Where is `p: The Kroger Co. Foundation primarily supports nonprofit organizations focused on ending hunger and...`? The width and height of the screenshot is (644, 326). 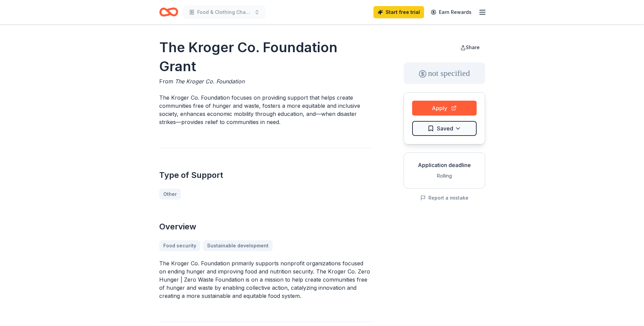 p: The Kroger Co. Foundation primarily supports nonprofit organizations focused on ending hunger and... is located at coordinates (265, 280).